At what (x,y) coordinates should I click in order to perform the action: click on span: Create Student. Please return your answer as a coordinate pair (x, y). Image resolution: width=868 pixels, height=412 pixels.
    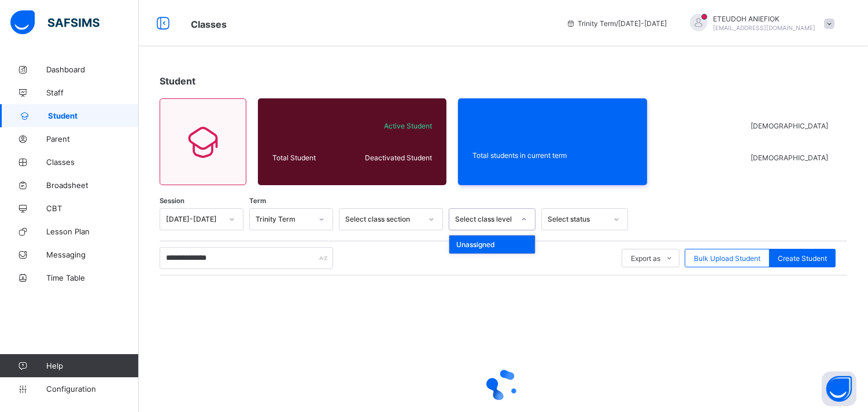
    Looking at the image, I should click on (802, 258).